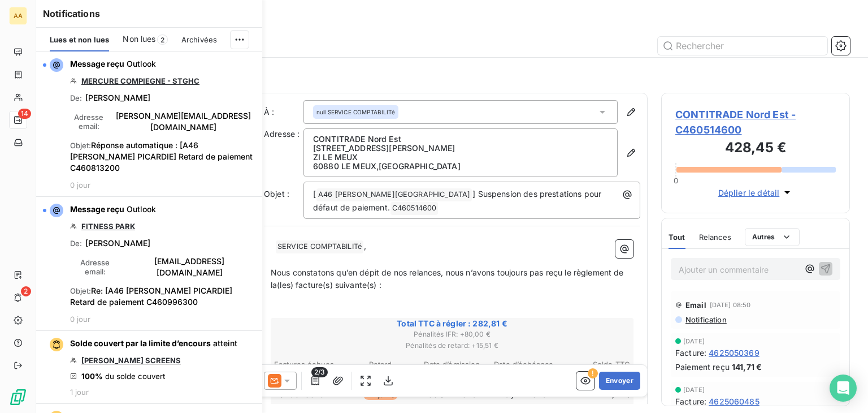 Image resolution: width=868 pixels, height=413 pixels. Describe the element at coordinates (198, 40) in the screenshot. I see `span: Archivées` at that location.